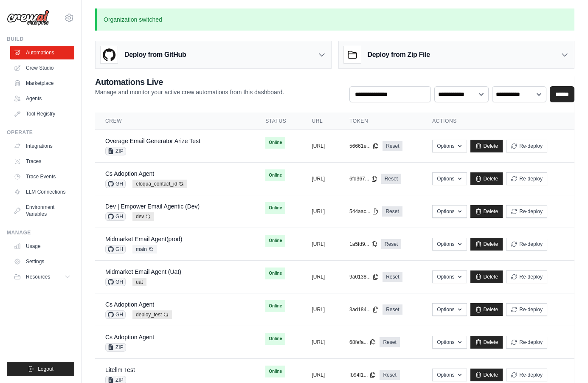  Describe the element at coordinates (321, 121) in the screenshot. I see `th: URL` at that location.